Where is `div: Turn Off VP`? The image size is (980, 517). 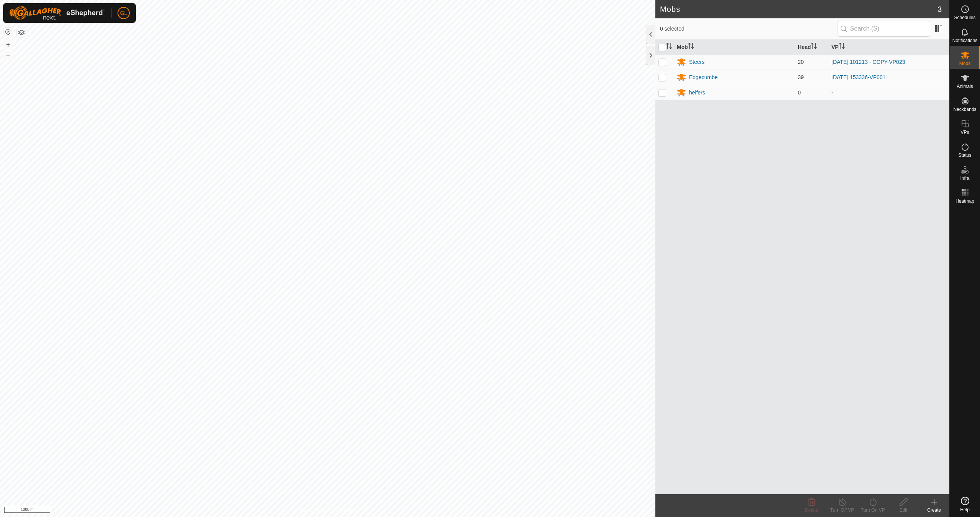 div: Turn Off VP is located at coordinates (842, 510).